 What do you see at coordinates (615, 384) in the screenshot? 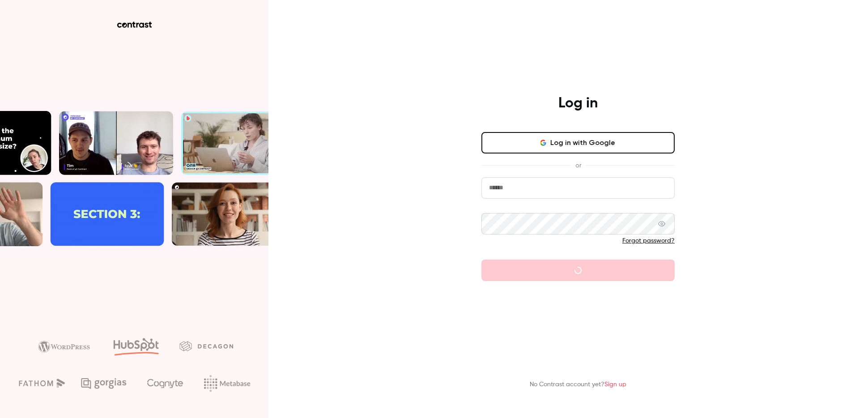
I see `a: Sign up` at bounding box center [615, 384].